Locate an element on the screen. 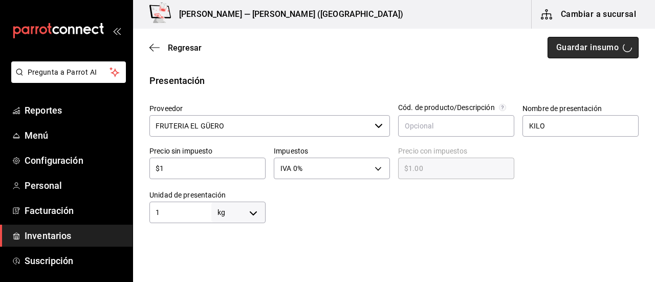 Image resolution: width=655 pixels, height=282 pixels. span: Inventarios is located at coordinates (74, 235).